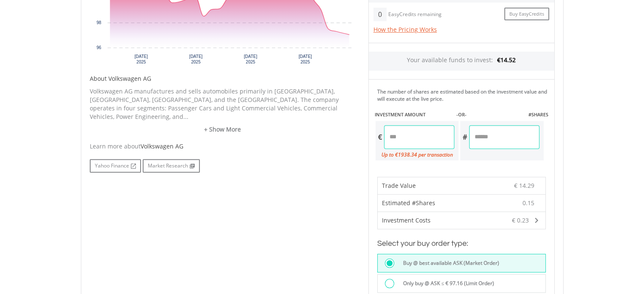 This screenshot has width=644, height=294. I want to click on label: #SHARES, so click(537, 115).